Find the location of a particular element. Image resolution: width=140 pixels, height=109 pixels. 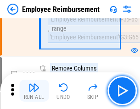

div: Undo is located at coordinates (63, 97).